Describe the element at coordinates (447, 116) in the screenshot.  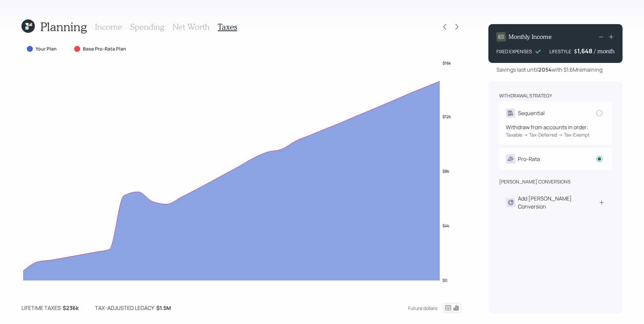
I see `tspan: $12k` at that location.